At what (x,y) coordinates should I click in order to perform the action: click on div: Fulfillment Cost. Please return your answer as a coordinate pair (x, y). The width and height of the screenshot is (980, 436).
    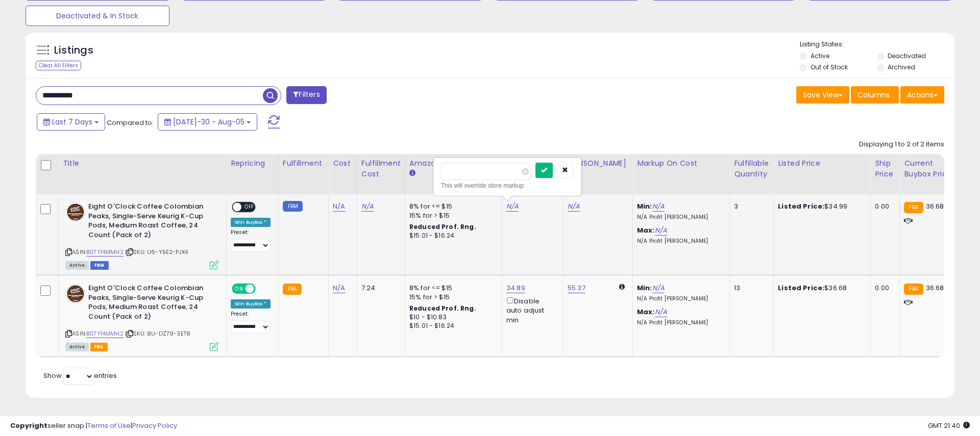
    Looking at the image, I should click on (381, 169).